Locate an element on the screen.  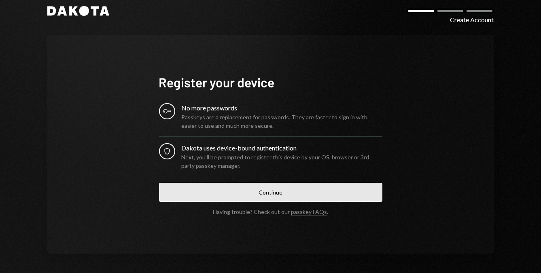
div: Dakota uses device-bound authentication is located at coordinates (282, 148).